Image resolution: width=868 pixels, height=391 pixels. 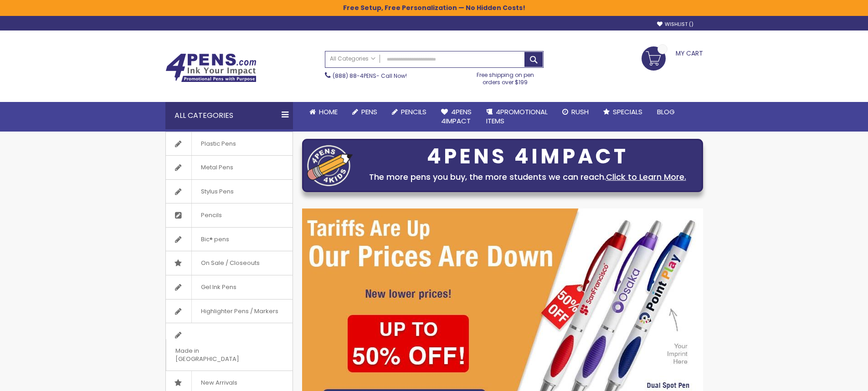 I want to click on a: Blog, so click(x=665, y=112).